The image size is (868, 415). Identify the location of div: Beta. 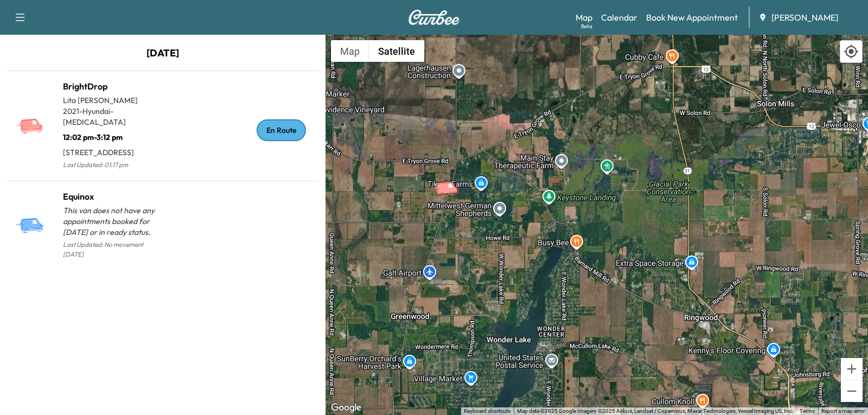
(586, 26).